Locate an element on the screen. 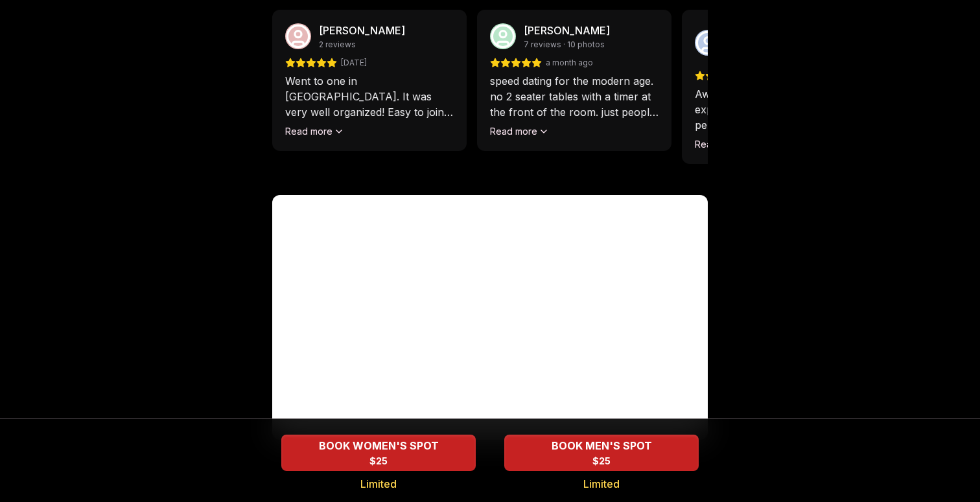  span: 7 reviews · 10 photos is located at coordinates (564, 45).